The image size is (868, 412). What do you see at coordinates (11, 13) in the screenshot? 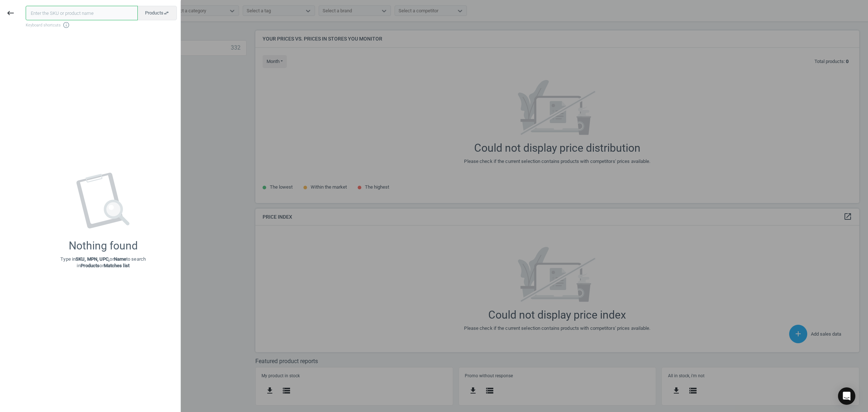
I see `i: keyboard_backspace` at bounding box center [11, 13].